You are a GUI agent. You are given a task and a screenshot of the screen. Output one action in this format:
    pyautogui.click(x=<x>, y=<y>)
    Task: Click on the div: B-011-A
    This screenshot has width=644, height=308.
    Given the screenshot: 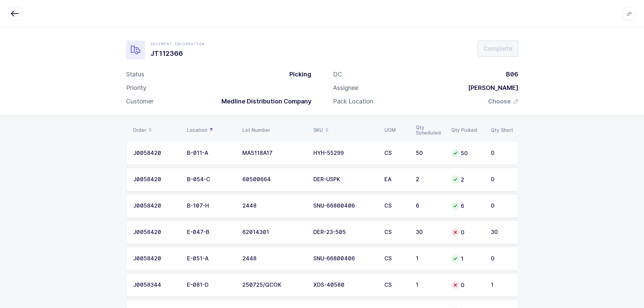 What is the action you would take?
    pyautogui.click(x=210, y=153)
    